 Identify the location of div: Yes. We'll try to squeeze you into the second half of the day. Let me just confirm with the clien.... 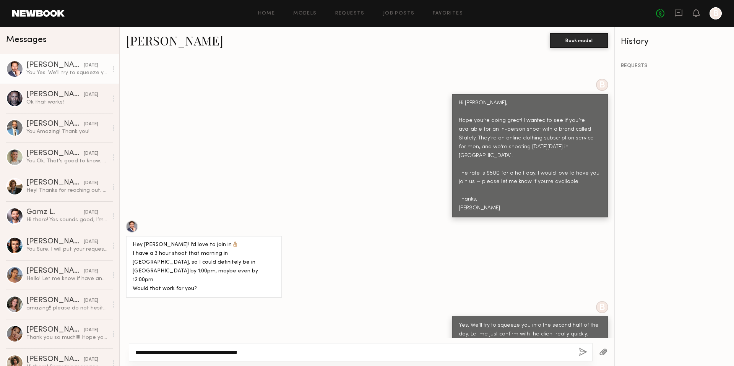
(530, 330).